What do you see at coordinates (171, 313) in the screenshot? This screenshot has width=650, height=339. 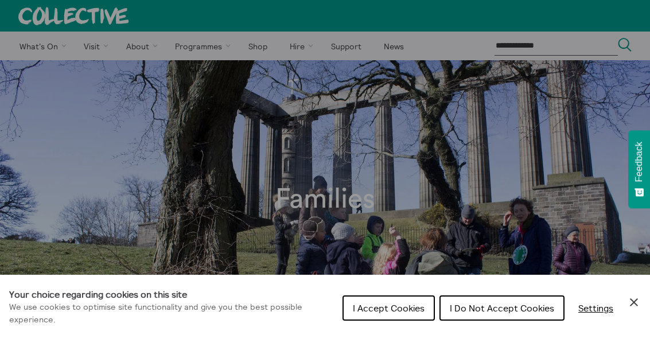 I see `p: We use cookies to optimise site functionality and give you the best possible experience.` at bounding box center [171, 313].